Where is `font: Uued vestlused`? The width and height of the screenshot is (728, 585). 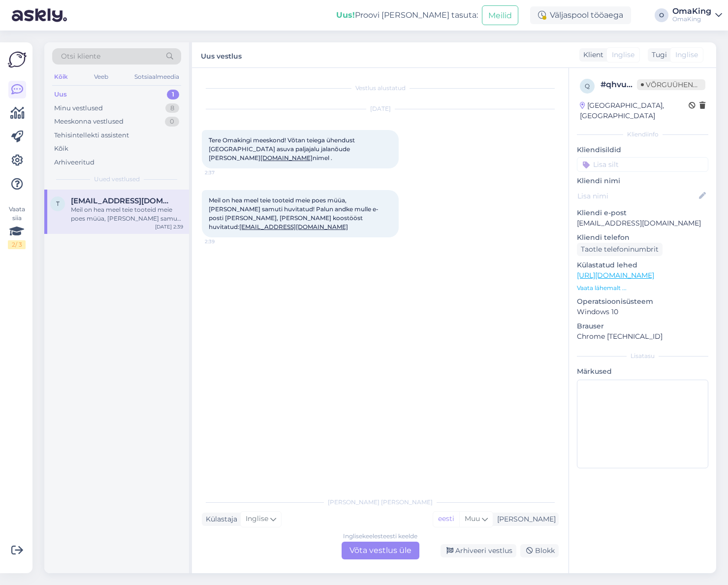
font: Uued vestlused is located at coordinates (117, 179).